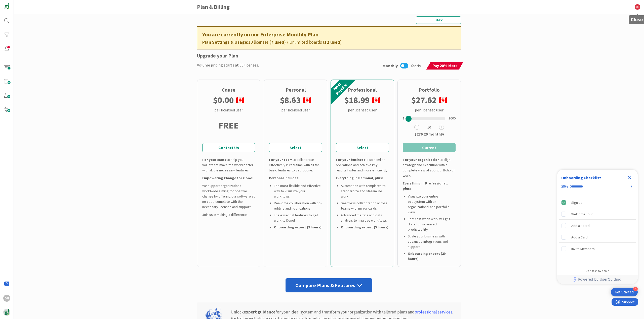  Describe the element at coordinates (228, 165) in the screenshot. I see `div: to help your volunteers make the world better with all the necessary features.` at that location.